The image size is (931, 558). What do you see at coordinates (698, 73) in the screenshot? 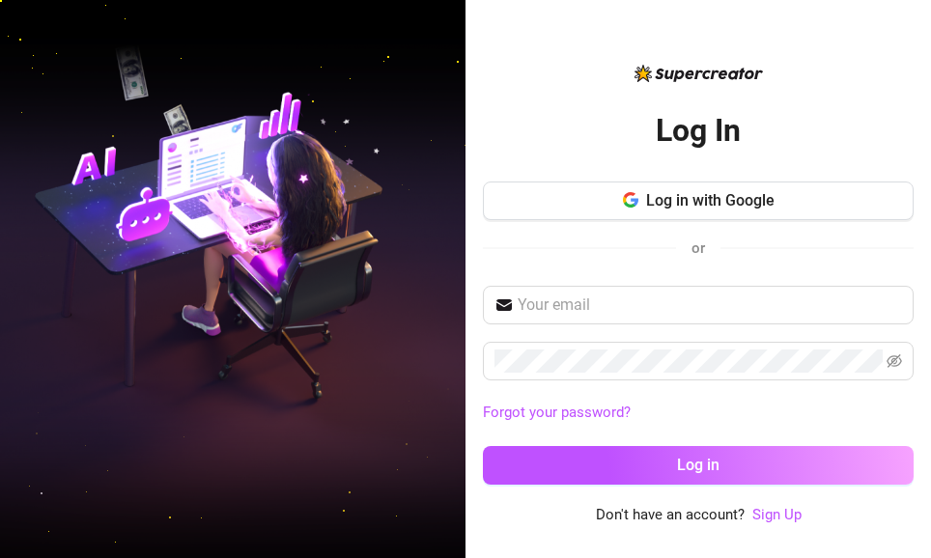
I see `img: logo-BBDzfeDw.svg` at bounding box center [698, 73].